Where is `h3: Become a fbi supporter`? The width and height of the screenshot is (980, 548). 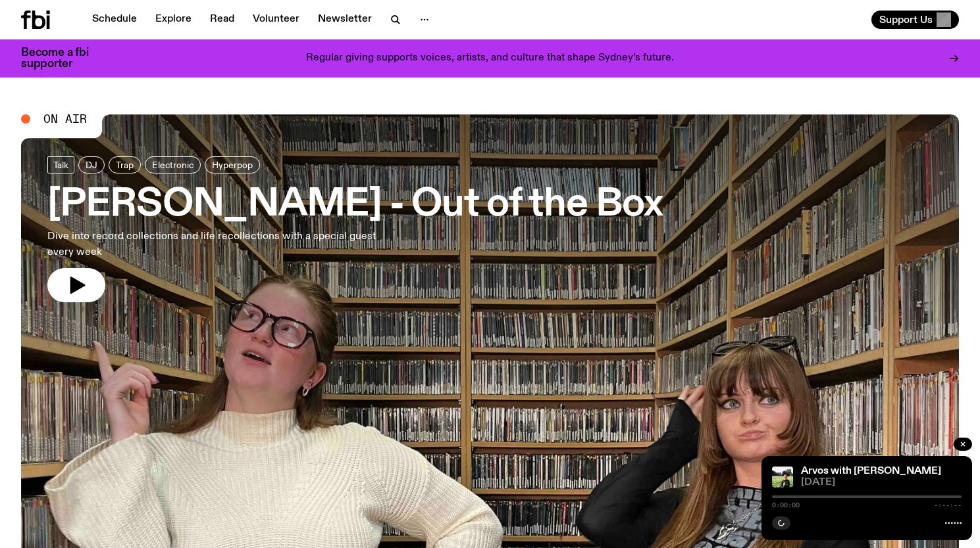
h3: Become a fbi supporter is located at coordinates (63, 58).